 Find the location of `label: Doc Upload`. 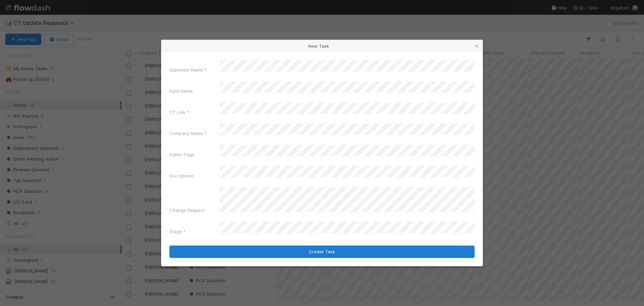

label: Doc Upload is located at coordinates (181, 176).